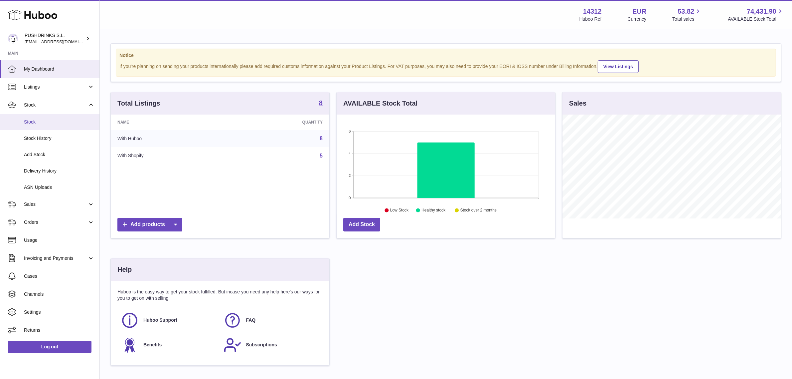  I want to click on th: Quantity, so click(279, 122).